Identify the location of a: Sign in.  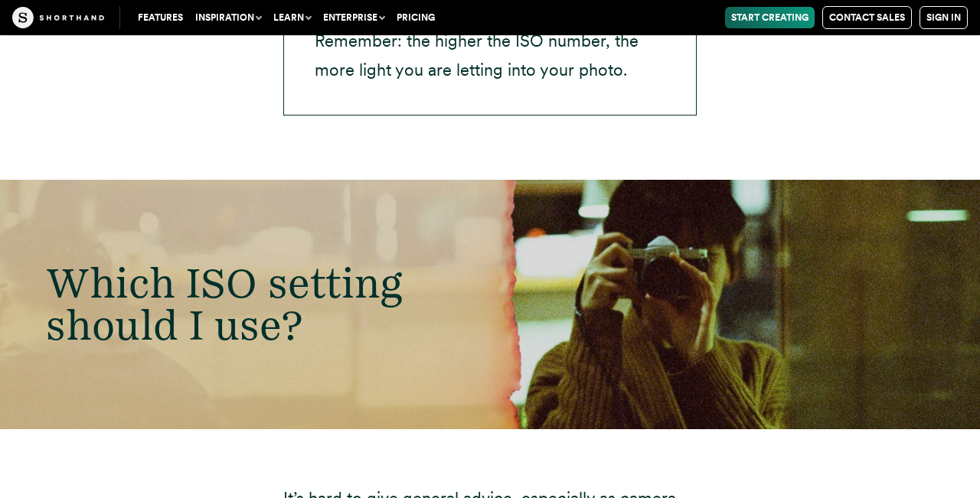
(943, 18).